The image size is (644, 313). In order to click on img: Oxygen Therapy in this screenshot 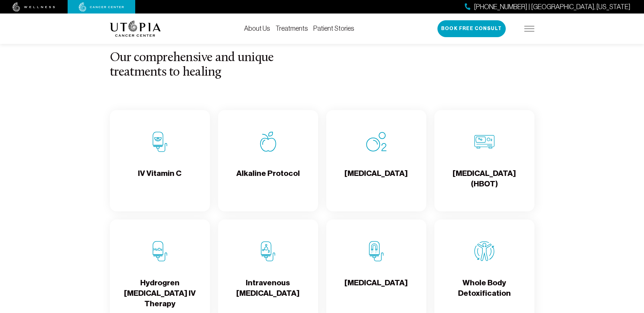, I will do `click(376, 142)`.